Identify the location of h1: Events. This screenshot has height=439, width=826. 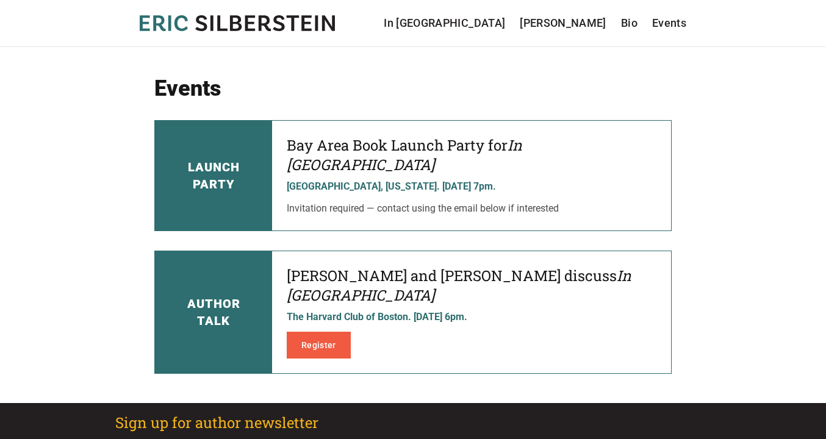
(413, 88).